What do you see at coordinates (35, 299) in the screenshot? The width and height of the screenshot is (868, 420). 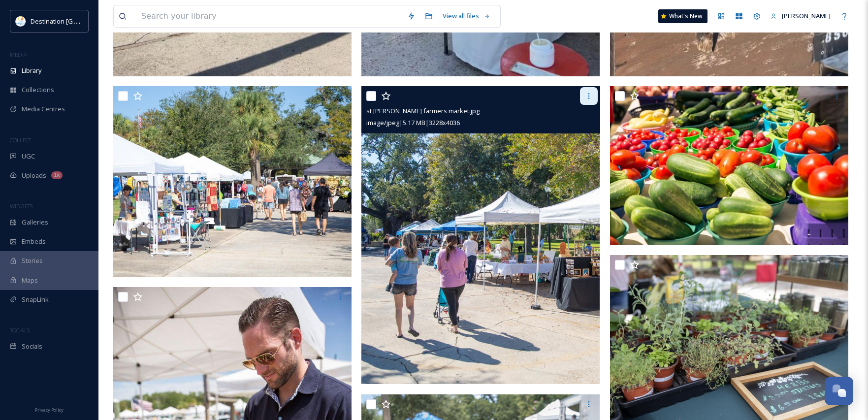 I see `span: SnapLink` at bounding box center [35, 299].